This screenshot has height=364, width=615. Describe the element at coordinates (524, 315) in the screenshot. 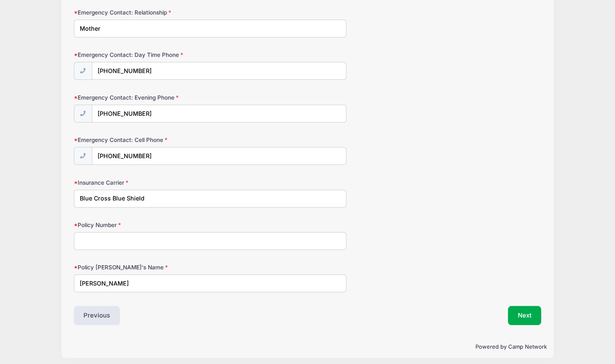

I see `button: Next` at that location.